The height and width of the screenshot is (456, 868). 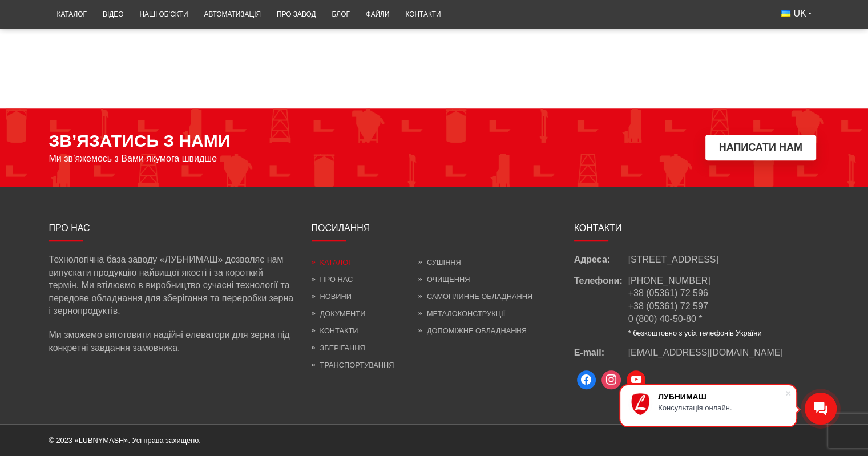 What do you see at coordinates (140, 141) in the screenshot?
I see `span: ЗВ’ЯЗАТИСЬ З НАМИ` at bounding box center [140, 141].